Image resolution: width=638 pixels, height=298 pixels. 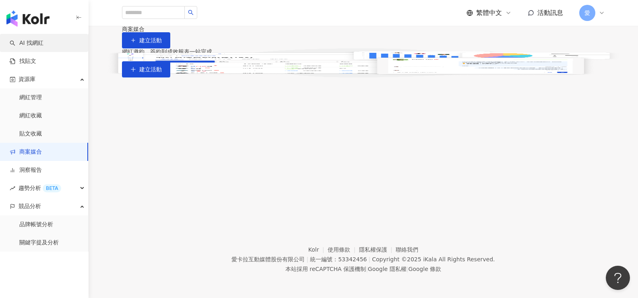 I want to click on span: 本站採用 reCAPTCHA 保護機制, so click(x=363, y=269).